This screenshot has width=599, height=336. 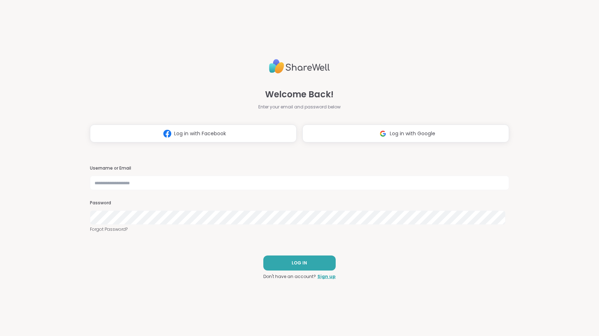 I want to click on h3: Username or Email, so click(x=299, y=168).